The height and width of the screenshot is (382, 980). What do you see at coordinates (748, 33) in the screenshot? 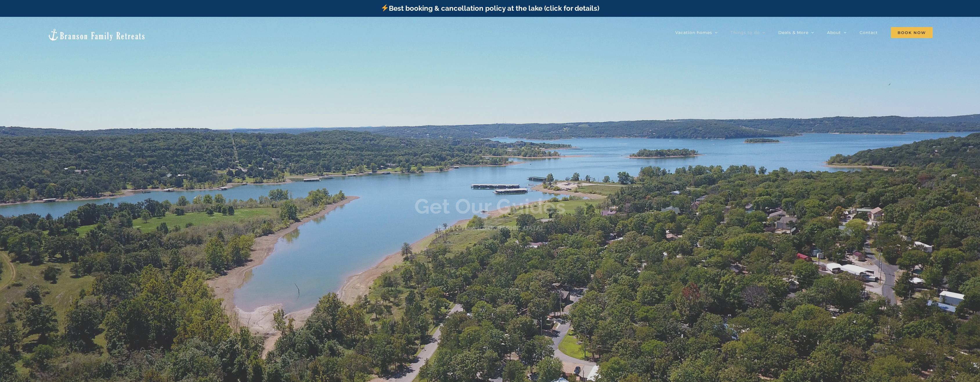
I see `a: Things to do` at bounding box center [748, 33].